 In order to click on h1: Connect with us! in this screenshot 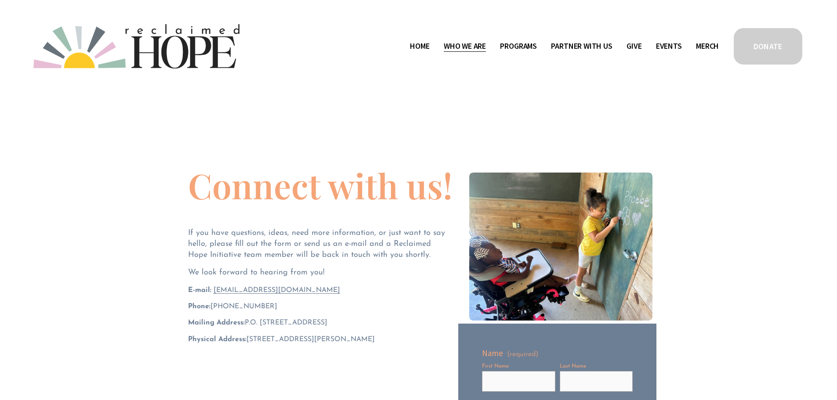, I will do `click(320, 185)`.